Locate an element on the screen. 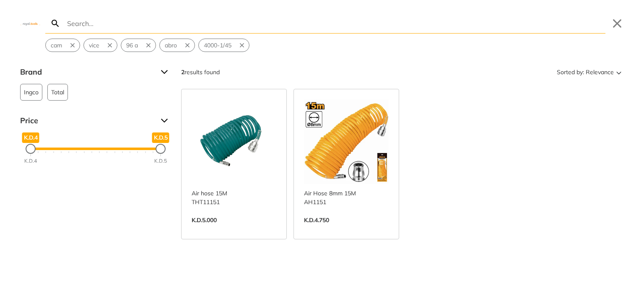 Image resolution: width=644 pixels, height=306 pixels. div: Minimum Price is located at coordinates (31, 148).